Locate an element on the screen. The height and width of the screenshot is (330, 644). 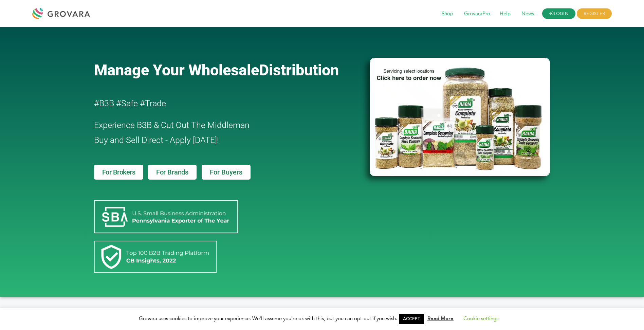
span: GrovaraPro is located at coordinates (477, 14).